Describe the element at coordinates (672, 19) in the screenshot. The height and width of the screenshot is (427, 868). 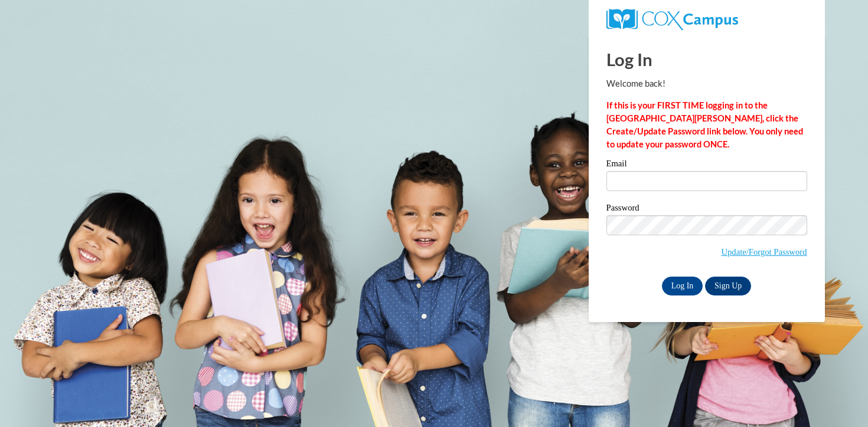
I see `img: COX Campus` at that location.